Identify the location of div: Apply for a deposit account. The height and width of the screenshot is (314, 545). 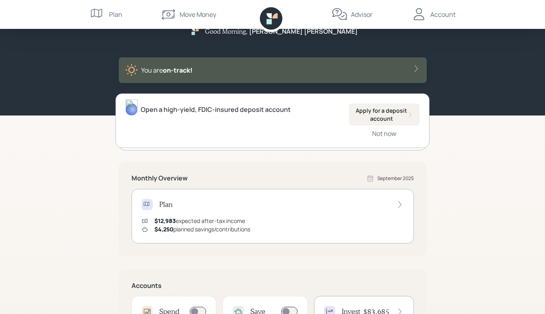
(384, 114).